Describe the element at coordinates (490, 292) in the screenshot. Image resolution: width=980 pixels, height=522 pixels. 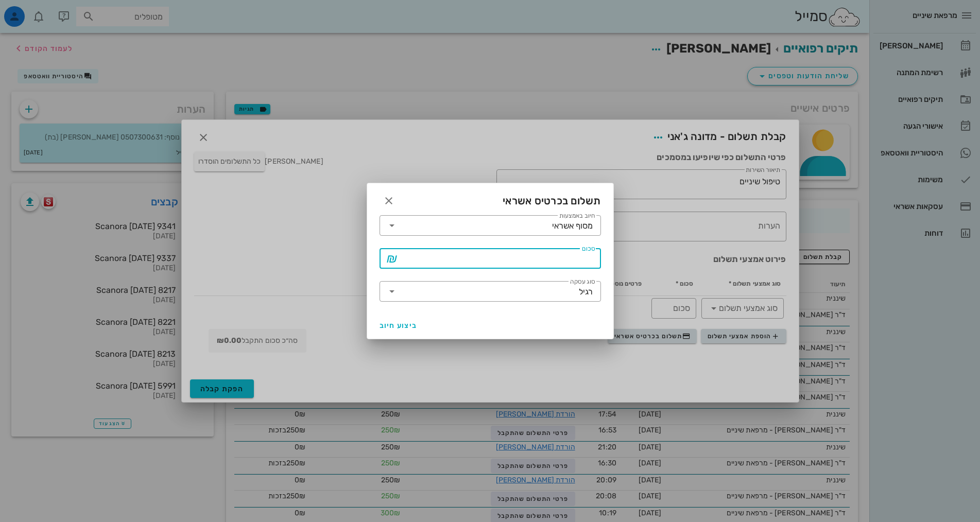
I see `div: סוג עסקהרגיל` at that location.